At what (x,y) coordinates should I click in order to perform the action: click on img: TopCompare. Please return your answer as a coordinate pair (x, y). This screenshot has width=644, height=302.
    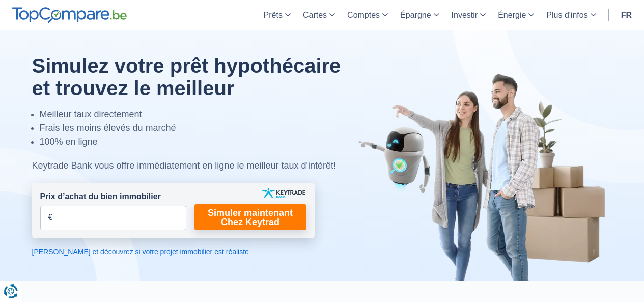
    Looking at the image, I should click on (69, 15).